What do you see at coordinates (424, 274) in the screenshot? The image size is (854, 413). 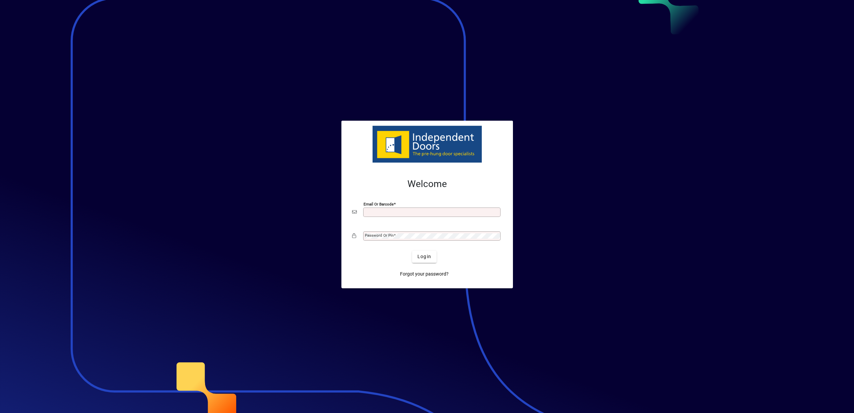 I see `span: Forgot your password?` at bounding box center [424, 274].